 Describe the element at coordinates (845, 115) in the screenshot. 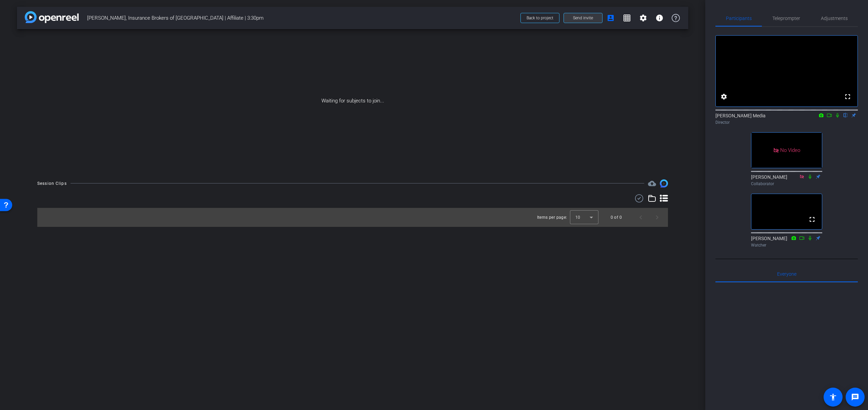

I see `mat-icon: flip` at that location.